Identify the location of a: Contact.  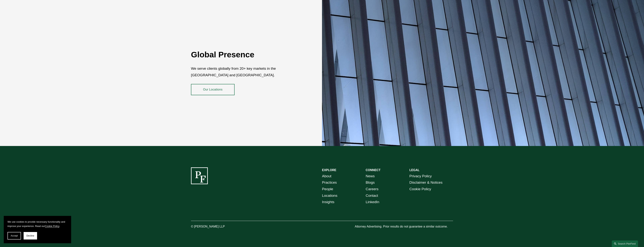
(372, 196).